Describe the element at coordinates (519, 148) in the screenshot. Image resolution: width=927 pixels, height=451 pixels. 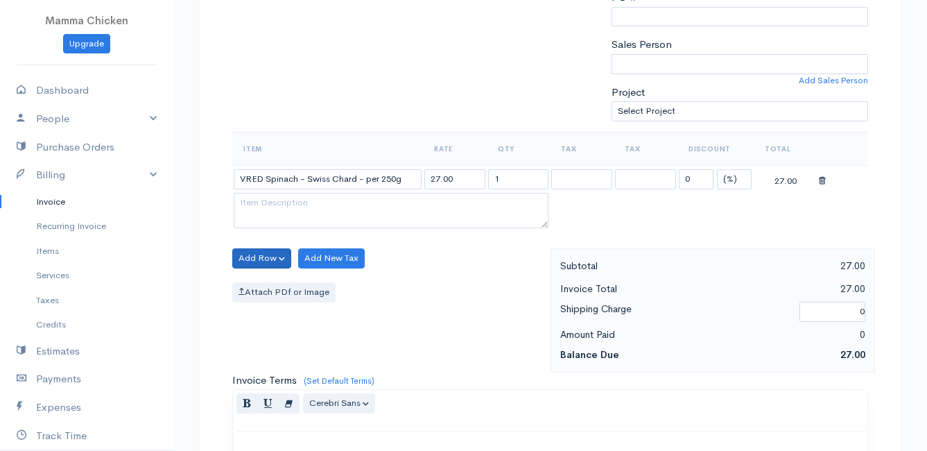
I see `th: Qty` at that location.